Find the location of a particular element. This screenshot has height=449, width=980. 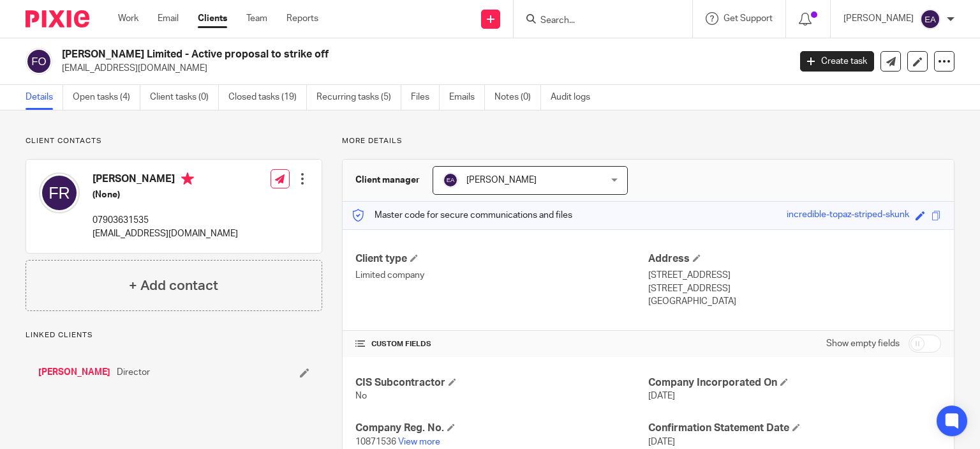

h5: (None) is located at coordinates (165, 195).